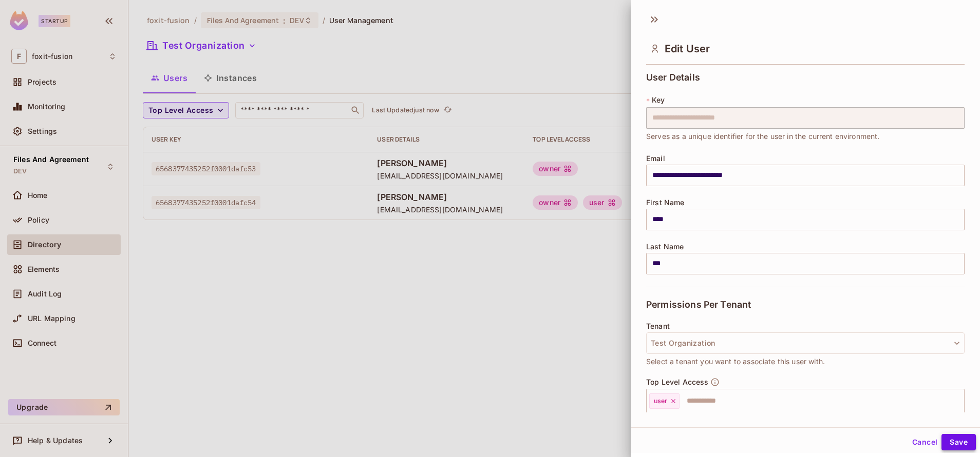  What do you see at coordinates (687, 49) in the screenshot?
I see `span: Edit User` at bounding box center [687, 49].